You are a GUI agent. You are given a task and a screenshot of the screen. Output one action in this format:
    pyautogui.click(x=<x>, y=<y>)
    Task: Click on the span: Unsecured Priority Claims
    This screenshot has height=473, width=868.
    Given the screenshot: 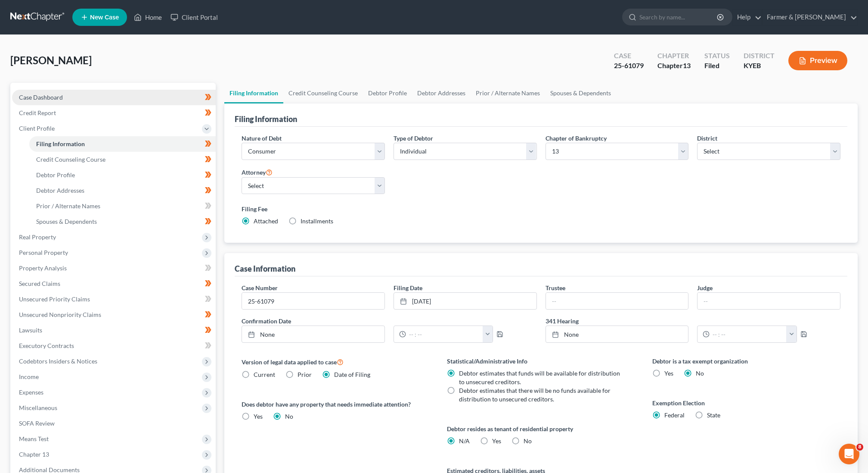 What is the action you would take?
    pyautogui.click(x=55, y=298)
    